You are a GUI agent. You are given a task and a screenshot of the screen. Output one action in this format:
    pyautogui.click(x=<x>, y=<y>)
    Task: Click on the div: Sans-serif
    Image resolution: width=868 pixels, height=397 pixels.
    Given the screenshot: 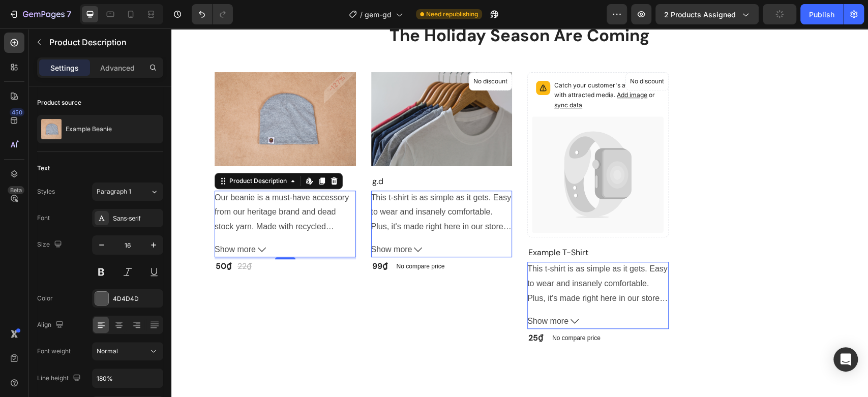 What is the action you would take?
    pyautogui.click(x=137, y=219)
    